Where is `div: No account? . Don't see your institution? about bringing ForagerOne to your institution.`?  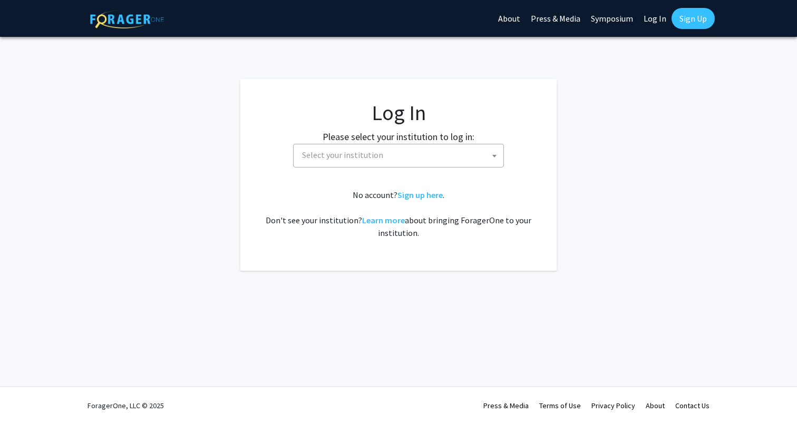
div: No account? . Don't see your institution? about bringing ForagerOne to your institution. is located at coordinates (399, 214).